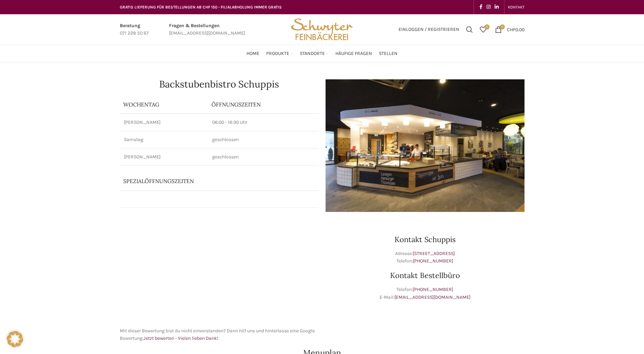 This screenshot has width=644, height=354. Describe the element at coordinates (425, 258) in the screenshot. I see `p: Adresse: Telefon:` at that location.